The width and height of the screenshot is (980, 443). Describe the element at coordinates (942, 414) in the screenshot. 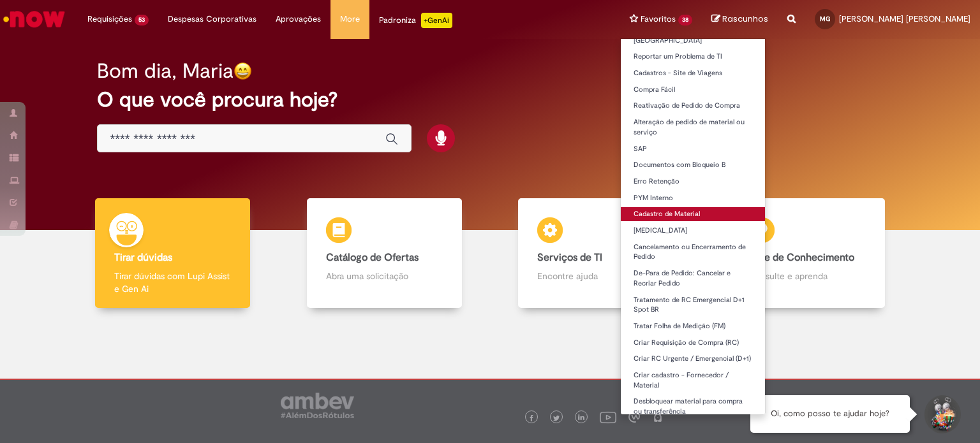

I see `button: Iniciar Conversa de Suporte` at that location.